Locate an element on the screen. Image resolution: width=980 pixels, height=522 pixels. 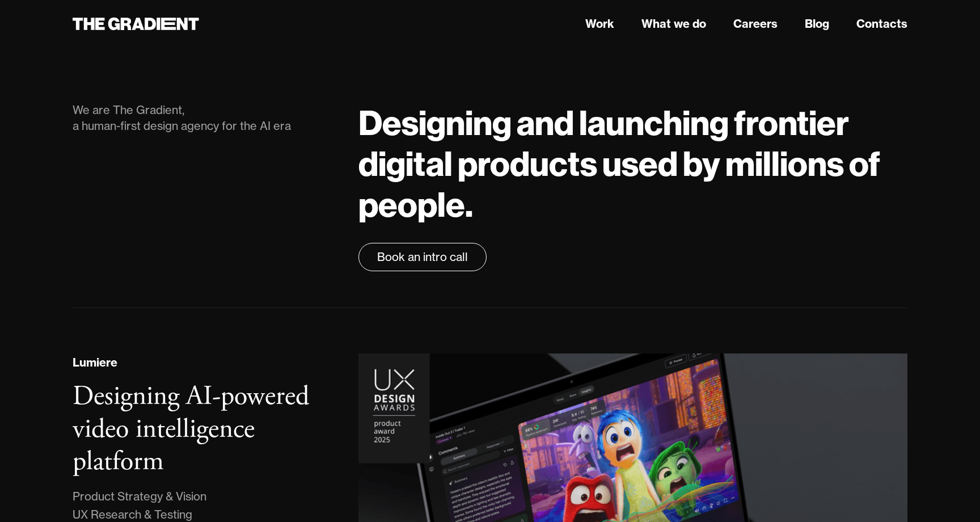
a: Blog is located at coordinates (817, 24).